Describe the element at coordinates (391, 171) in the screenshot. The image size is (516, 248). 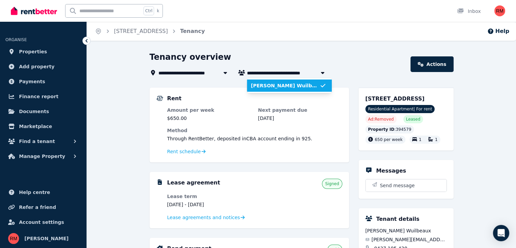
I see `h5: Messages` at that location.